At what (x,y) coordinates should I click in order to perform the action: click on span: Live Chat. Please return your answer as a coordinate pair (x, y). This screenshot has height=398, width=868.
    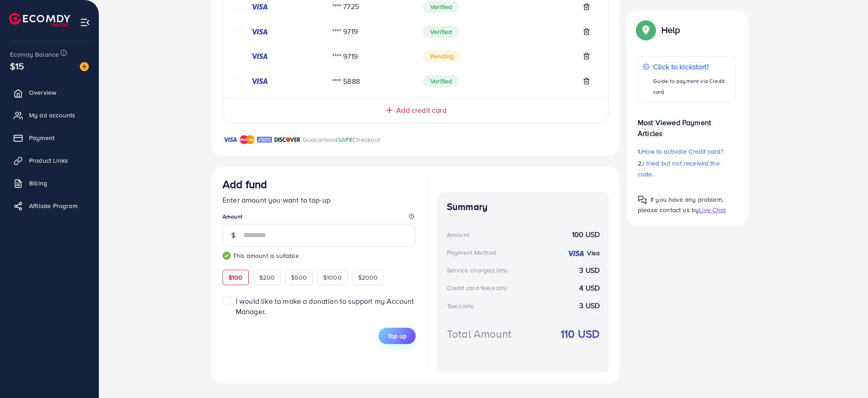
    Looking at the image, I should click on (712, 209).